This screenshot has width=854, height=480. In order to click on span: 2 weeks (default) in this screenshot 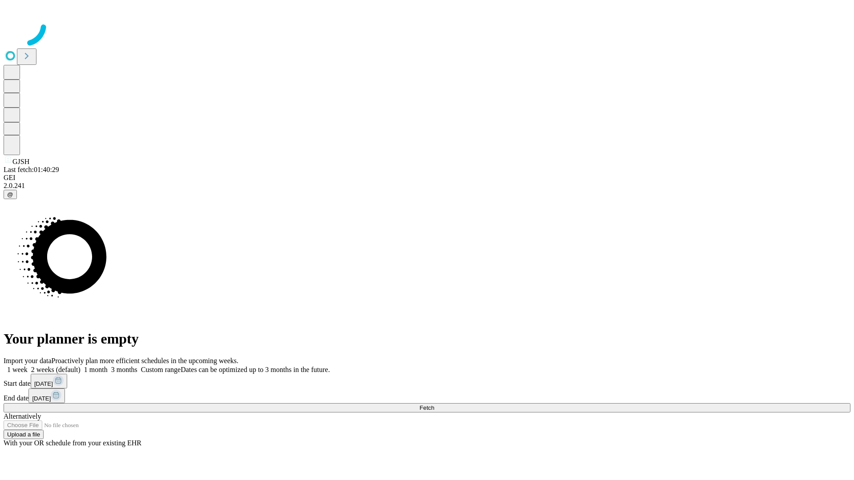, I will do `click(56, 370)`.